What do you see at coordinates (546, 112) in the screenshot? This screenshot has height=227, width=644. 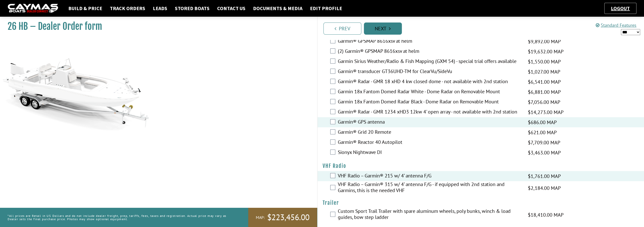 I see `span: $14,273.00 MAP` at bounding box center [546, 112].